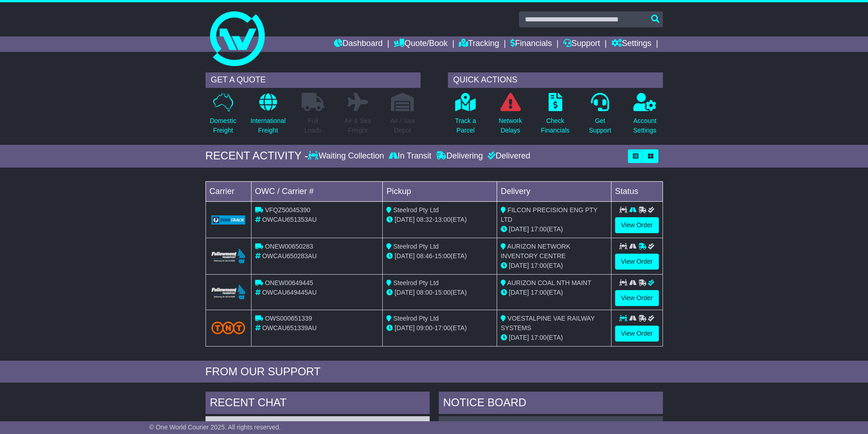  What do you see at coordinates (358, 44) in the screenshot?
I see `a: Dashboard` at bounding box center [358, 44].